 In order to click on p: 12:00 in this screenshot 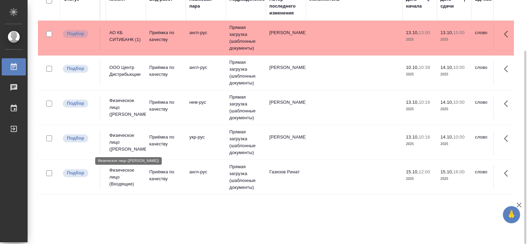, I will do `click(424, 172)`.